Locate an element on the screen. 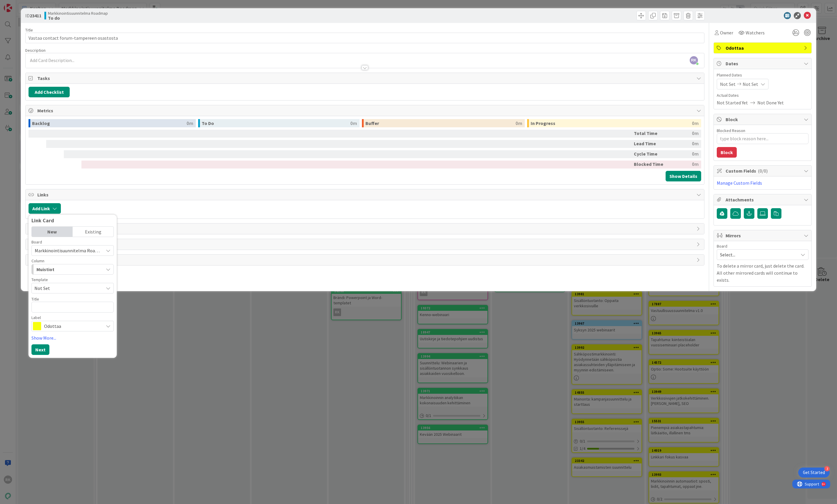  div: 3 is located at coordinates (826, 468).